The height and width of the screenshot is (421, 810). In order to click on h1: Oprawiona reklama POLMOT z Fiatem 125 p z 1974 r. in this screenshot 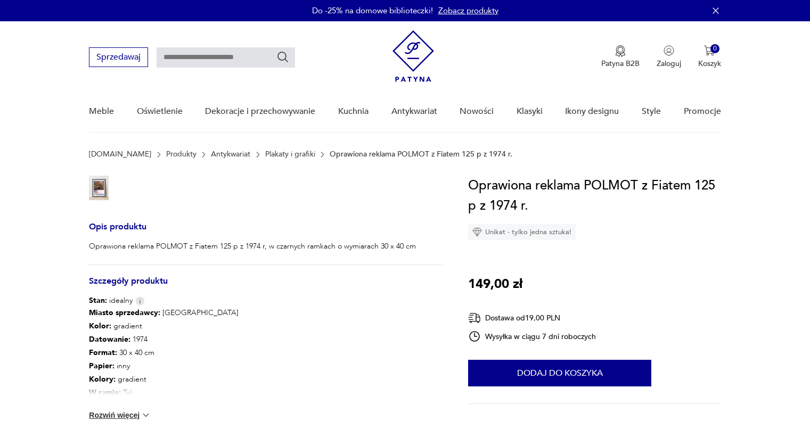, I will do `click(595, 196)`.